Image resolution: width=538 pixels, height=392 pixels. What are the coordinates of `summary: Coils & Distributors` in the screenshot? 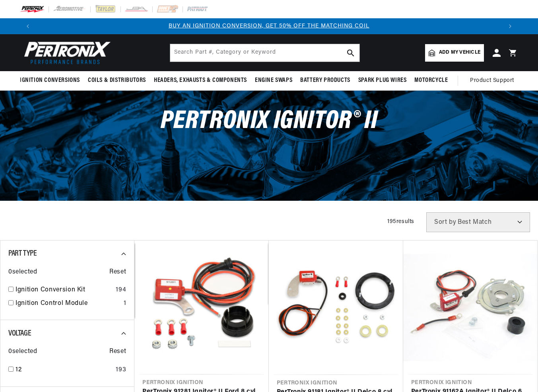 It's located at (117, 80).